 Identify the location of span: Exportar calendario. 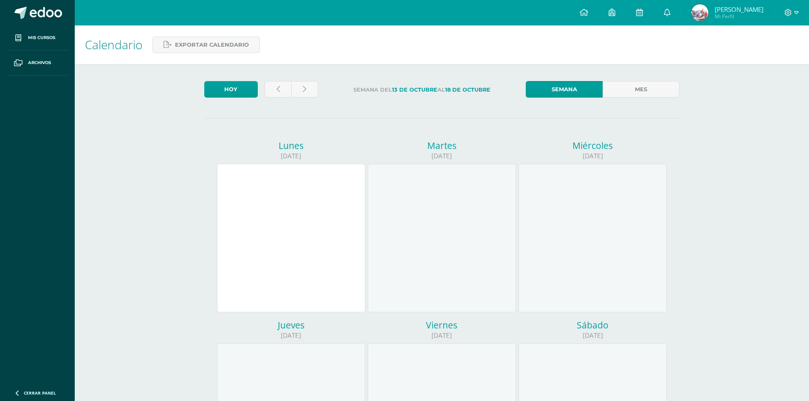
(212, 45).